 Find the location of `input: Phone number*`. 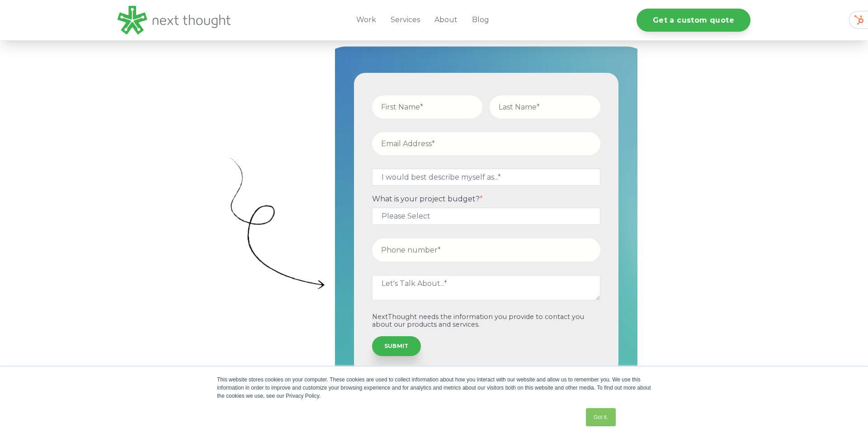

input: Phone number* is located at coordinates (486, 250).